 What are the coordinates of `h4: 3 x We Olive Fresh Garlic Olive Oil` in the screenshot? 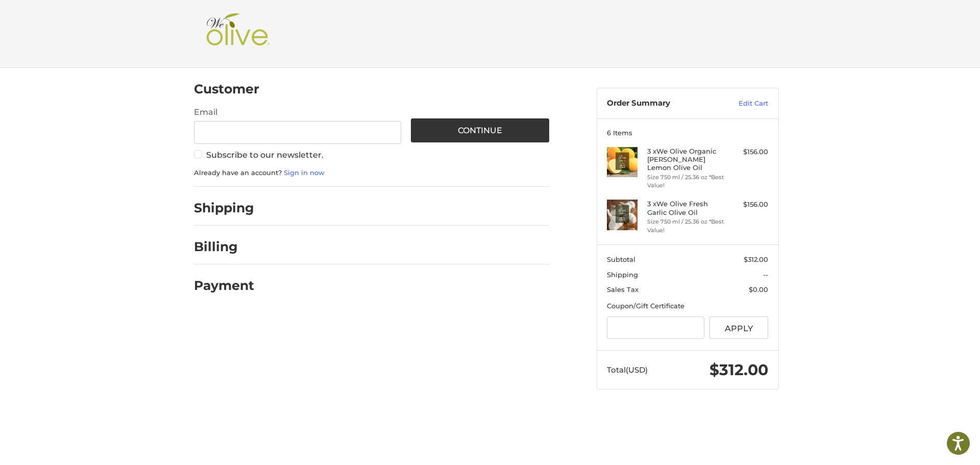 It's located at (686, 208).